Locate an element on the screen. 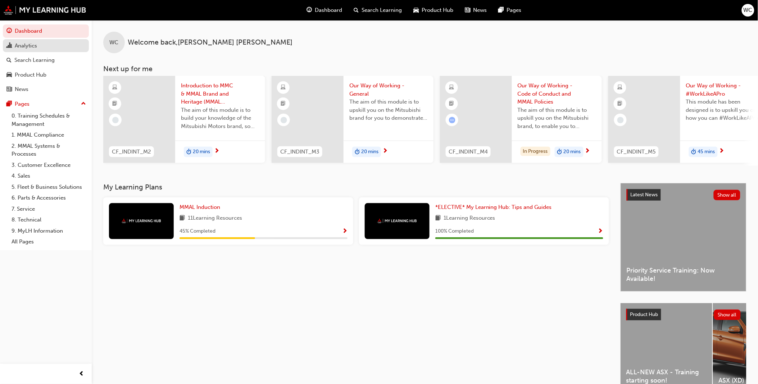  button: WC is located at coordinates (748, 10).